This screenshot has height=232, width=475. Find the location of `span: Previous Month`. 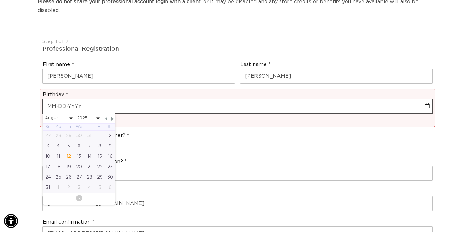

span: Previous Month is located at coordinates (106, 119).